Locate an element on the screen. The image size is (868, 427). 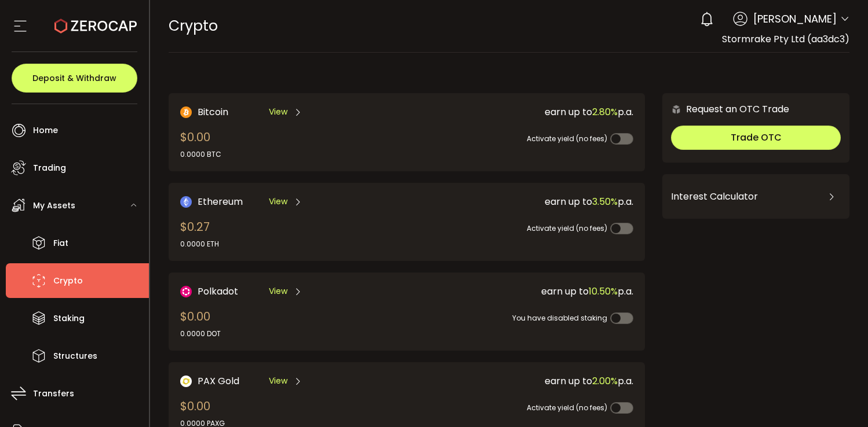
div: Request an OTC Trade is located at coordinates (725, 109).